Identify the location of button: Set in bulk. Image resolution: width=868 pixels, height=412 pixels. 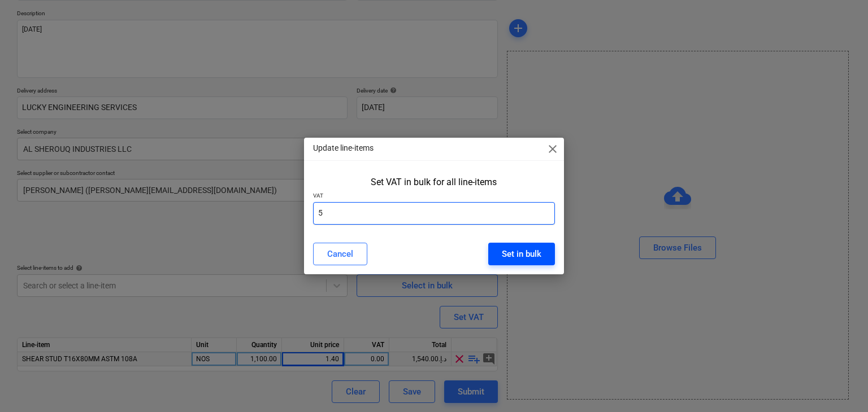
(522, 254).